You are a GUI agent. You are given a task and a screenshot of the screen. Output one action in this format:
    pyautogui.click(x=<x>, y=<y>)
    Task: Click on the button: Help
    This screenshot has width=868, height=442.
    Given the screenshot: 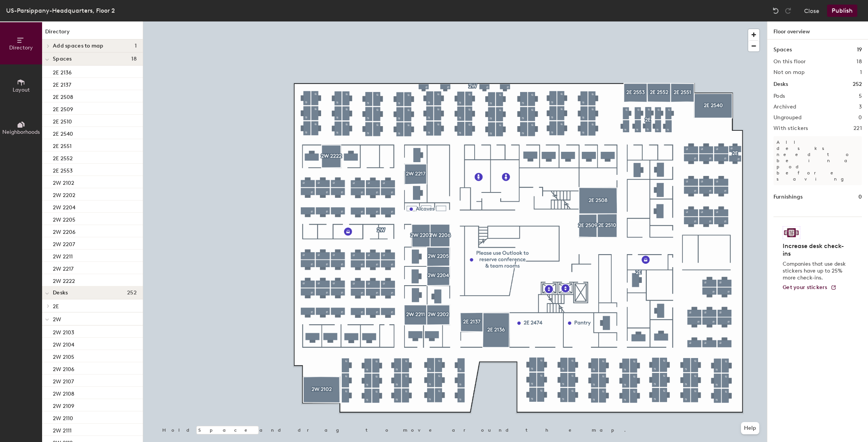 What is the action you would take?
    pyautogui.click(x=750, y=428)
    